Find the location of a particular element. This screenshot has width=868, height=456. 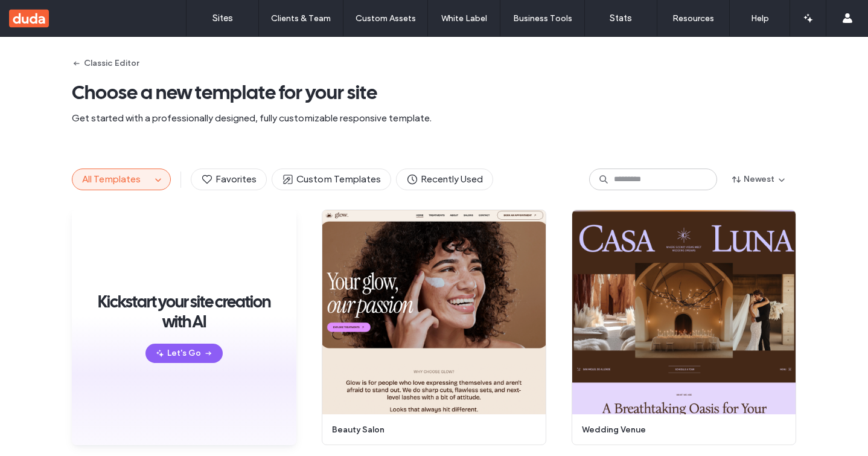

button: Recently Used is located at coordinates (444, 179).